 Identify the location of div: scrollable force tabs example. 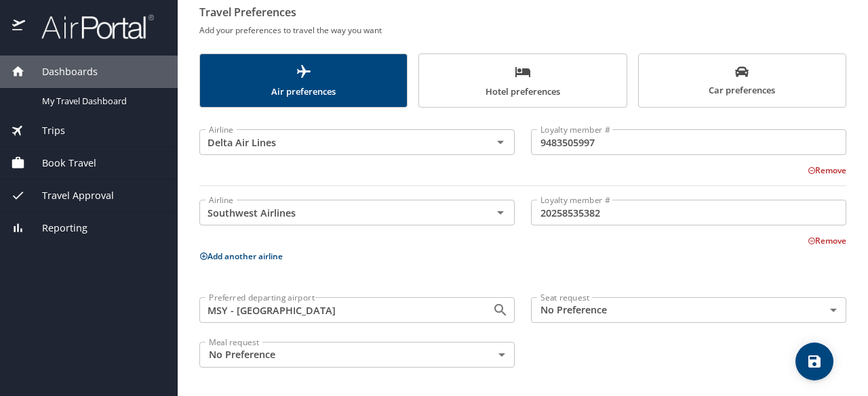
(523, 81).